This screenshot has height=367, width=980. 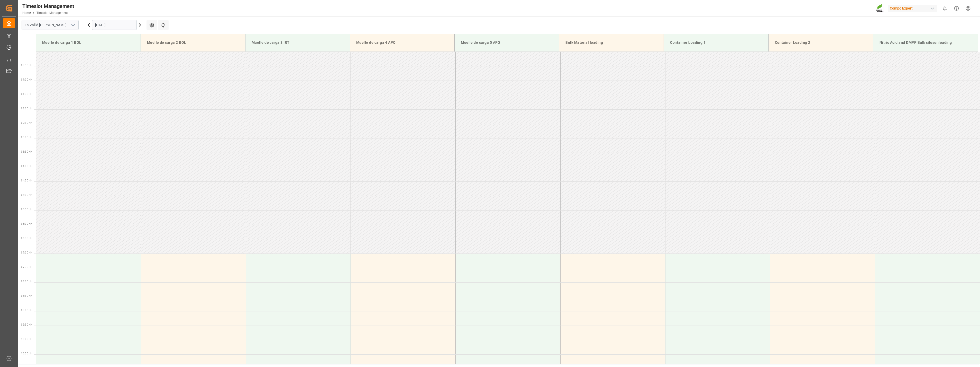 What do you see at coordinates (611, 42) in the screenshot?
I see `div: Bulk Material loading` at bounding box center [611, 42].